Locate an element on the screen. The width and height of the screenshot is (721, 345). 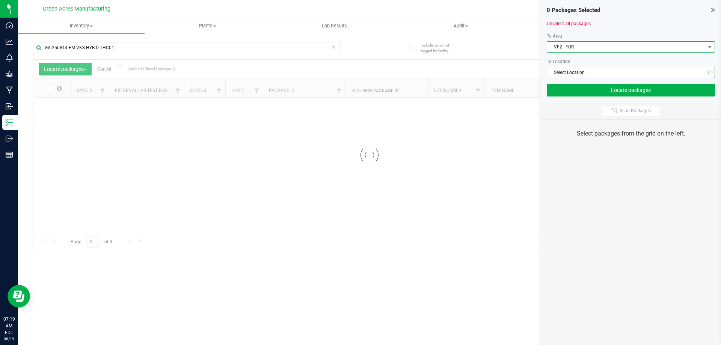
a: Lab Results is located at coordinates (334, 26).